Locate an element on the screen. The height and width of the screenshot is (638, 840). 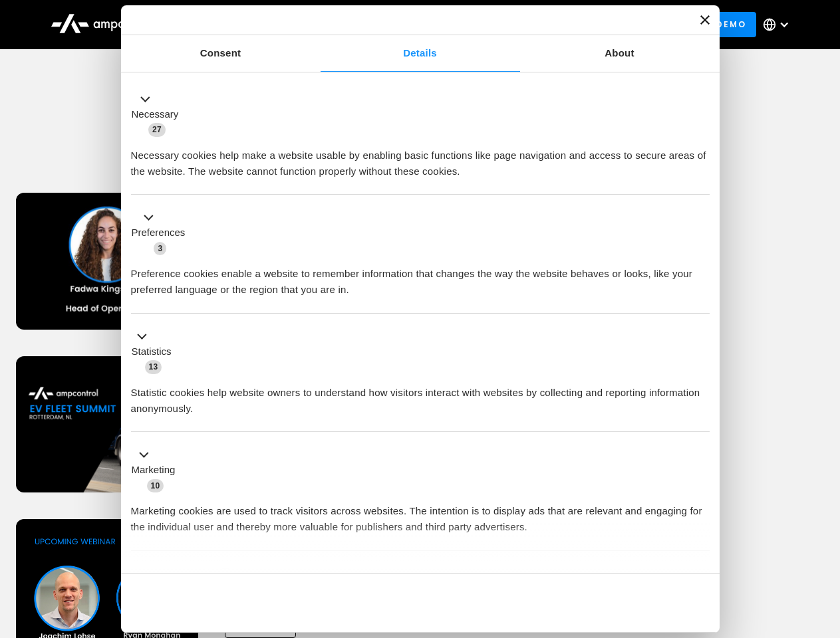
a: Details is located at coordinates (420, 53).